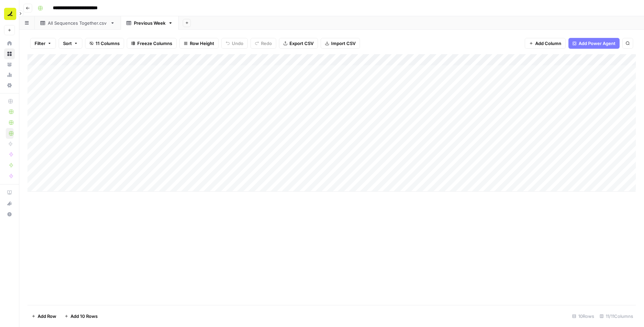 The width and height of the screenshot is (644, 327). I want to click on button: Filter, so click(43, 43).